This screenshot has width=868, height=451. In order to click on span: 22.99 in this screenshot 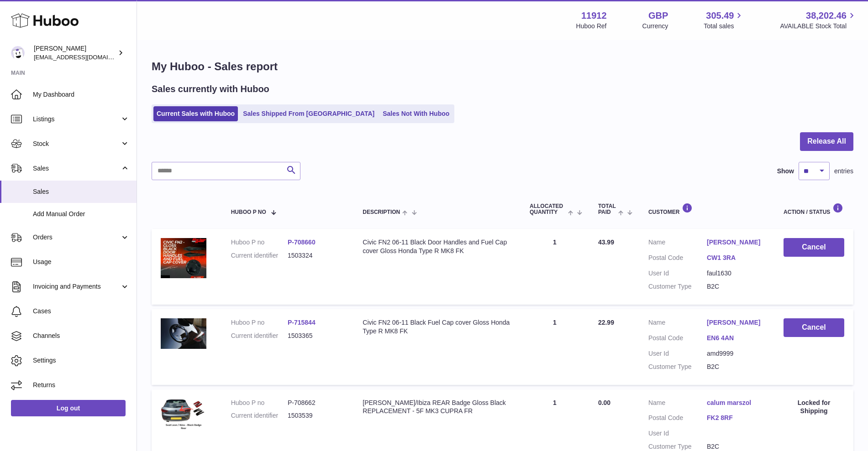, I will do `click(606, 323)`.